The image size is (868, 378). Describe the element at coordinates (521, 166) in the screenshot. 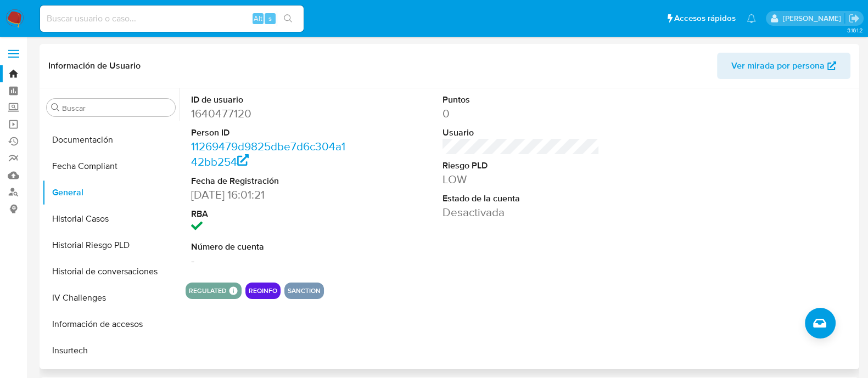

I see `dt: Riesgo PLD` at that location.